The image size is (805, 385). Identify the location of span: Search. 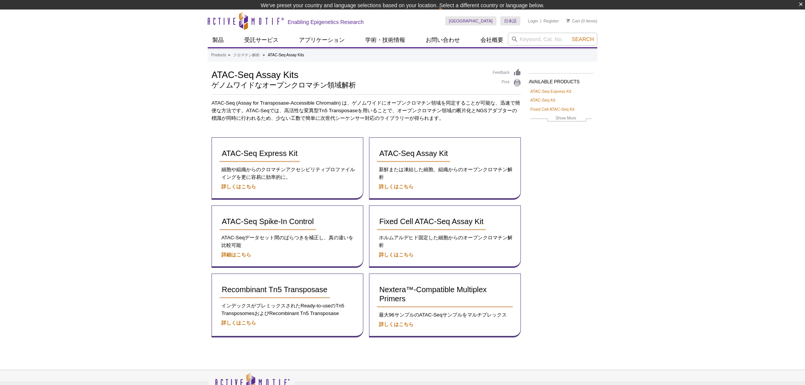
(583, 39).